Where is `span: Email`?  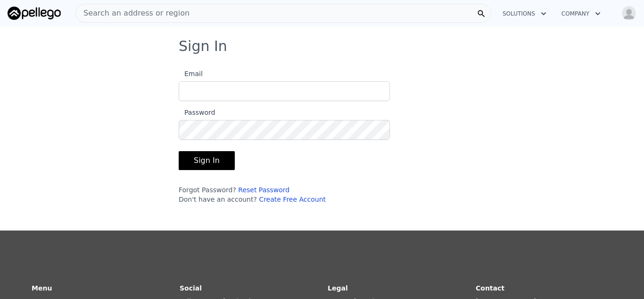 span: Email is located at coordinates (191, 74).